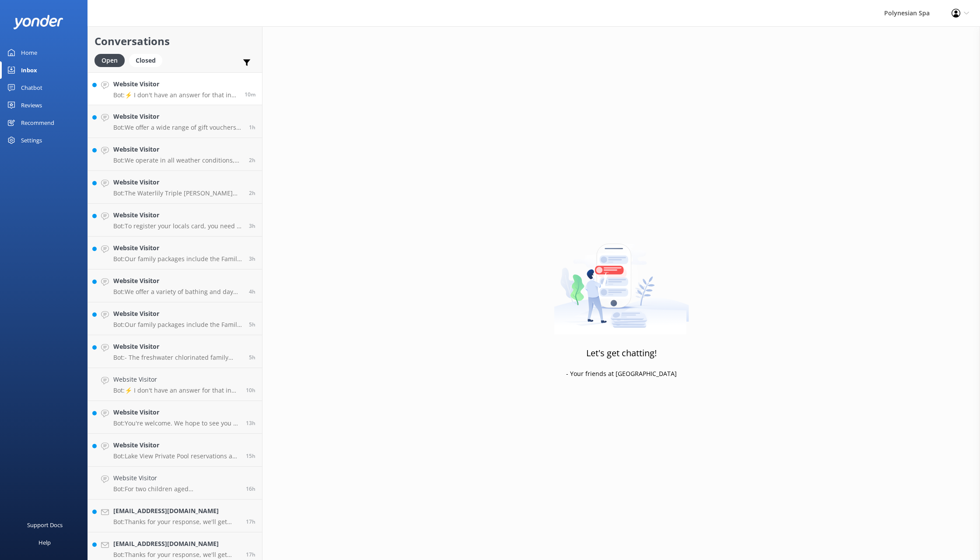 This screenshot has height=560, width=980. What do you see at coordinates (251, 423) in the screenshot?
I see `span: Sep 29 2025 01:08am (UTC +13:00) Pacific/Auckland` at bounding box center [251, 423].